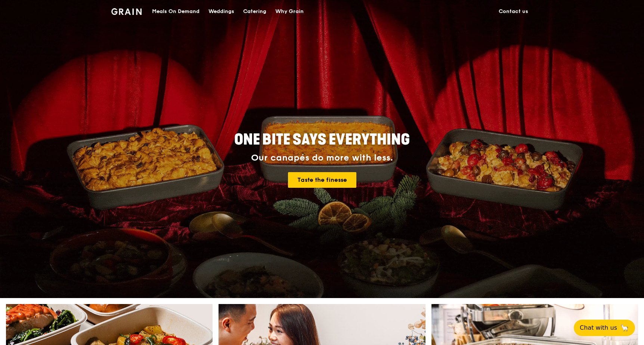  What do you see at coordinates (289, 11) in the screenshot?
I see `div: Why Grain` at bounding box center [289, 11].